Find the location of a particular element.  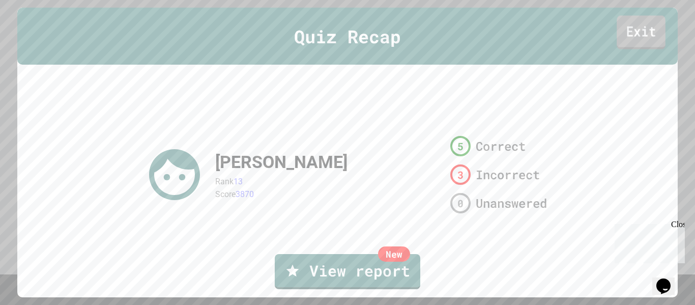

span: Rank is located at coordinates (224, 181).